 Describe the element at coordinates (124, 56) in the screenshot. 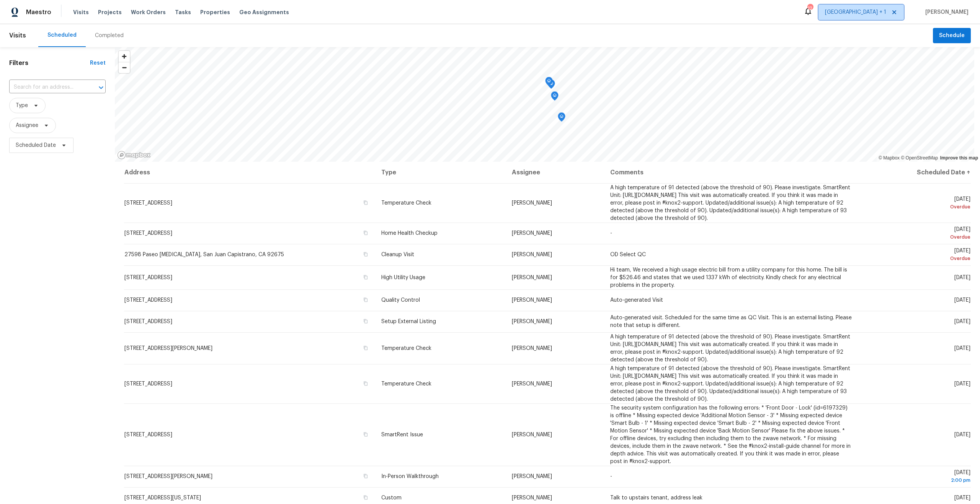

I see `span: Zoom in` at that location.